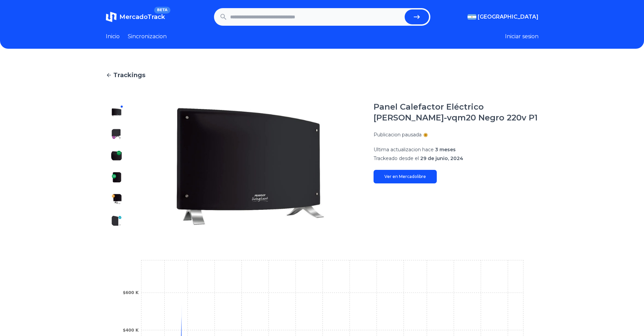 Image resolution: width=644 pixels, height=336 pixels. What do you see at coordinates (147, 37) in the screenshot?
I see `a: Sincronizacion` at bounding box center [147, 37].